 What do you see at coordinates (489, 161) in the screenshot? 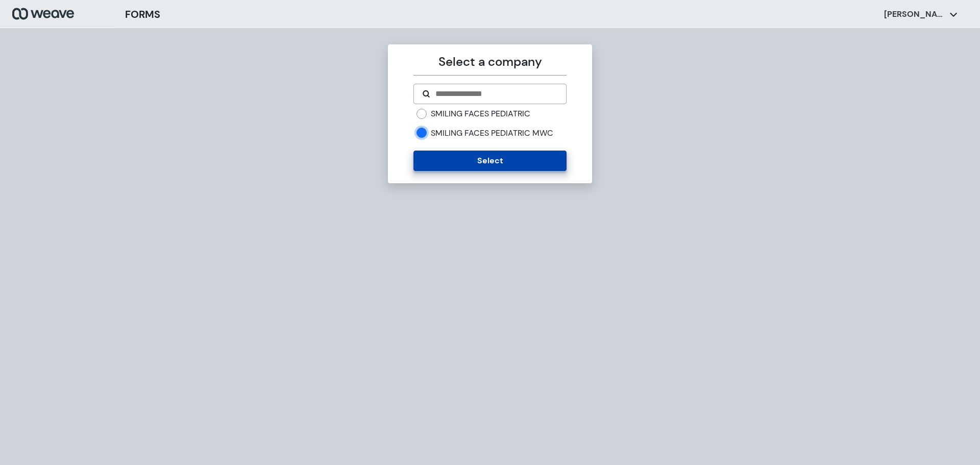
I see `button: Select` at bounding box center [489, 161].